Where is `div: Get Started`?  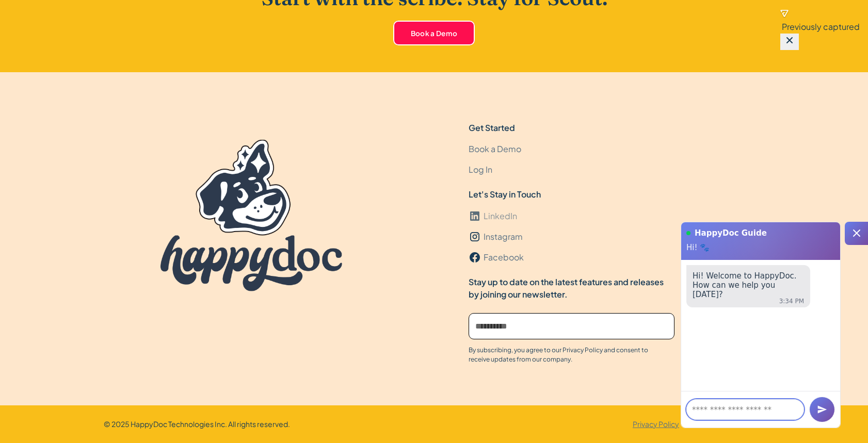 div: Get Started is located at coordinates (491, 128).